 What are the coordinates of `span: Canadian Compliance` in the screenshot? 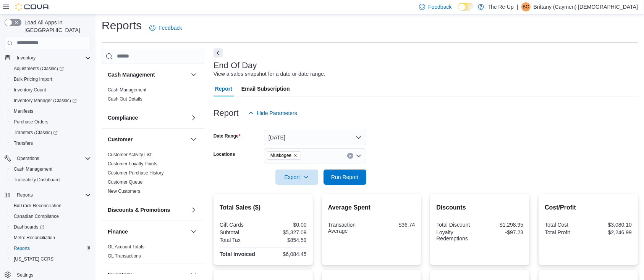 It's located at (50, 217).